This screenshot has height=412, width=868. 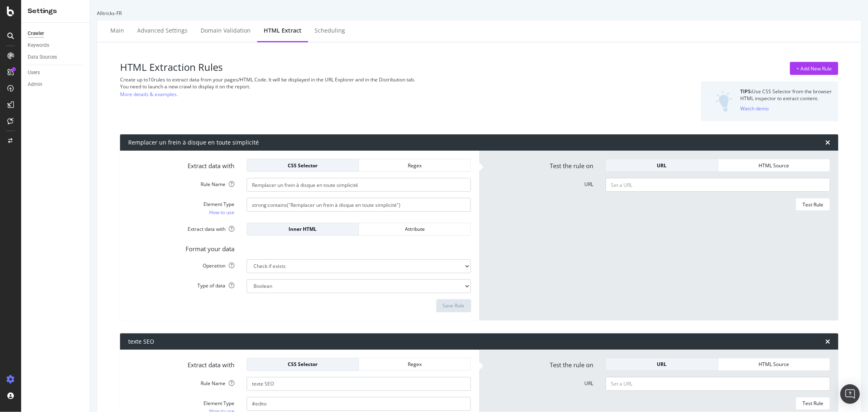 I want to click on a: Users, so click(x=56, y=73).